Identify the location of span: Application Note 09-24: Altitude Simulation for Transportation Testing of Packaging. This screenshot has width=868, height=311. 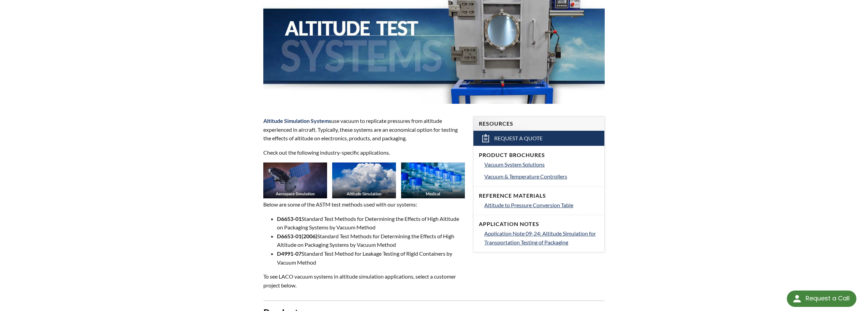
(540, 238).